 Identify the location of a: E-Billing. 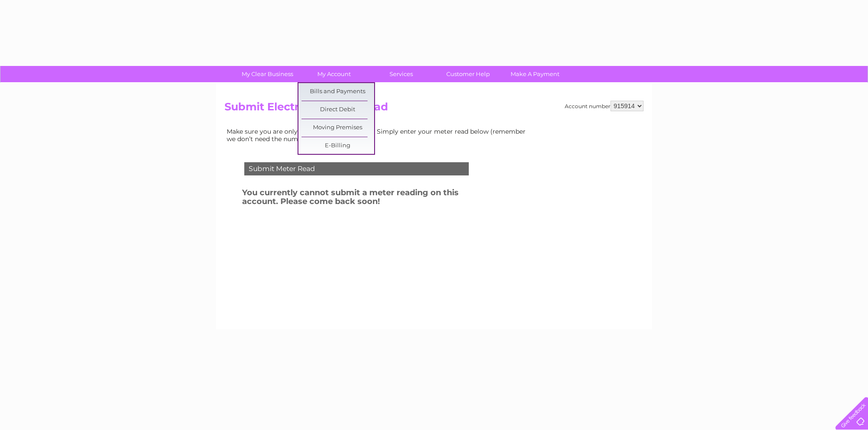
(338, 146).